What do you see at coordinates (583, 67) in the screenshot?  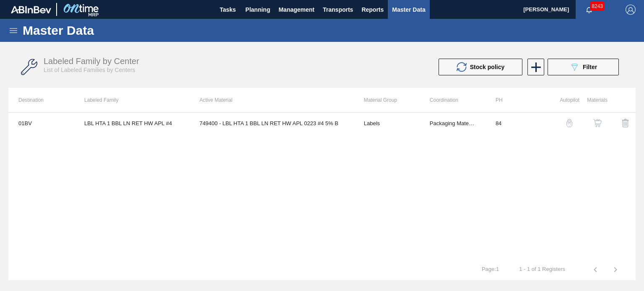 I see `button: Filter` at bounding box center [583, 67].